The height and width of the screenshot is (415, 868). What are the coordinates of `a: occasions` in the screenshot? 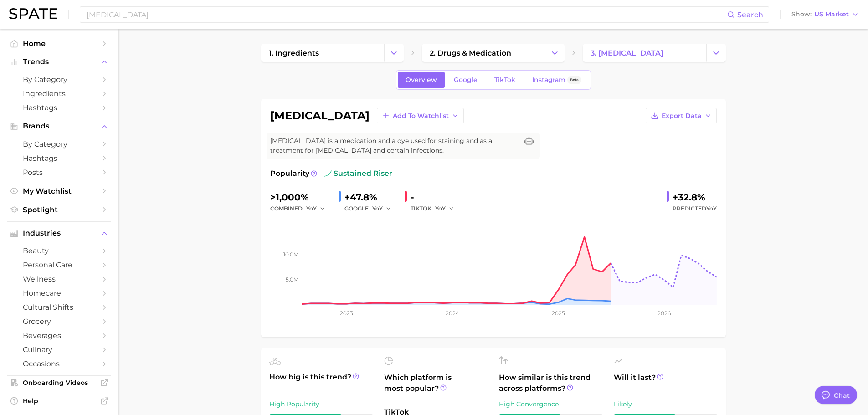 It's located at (59, 364).